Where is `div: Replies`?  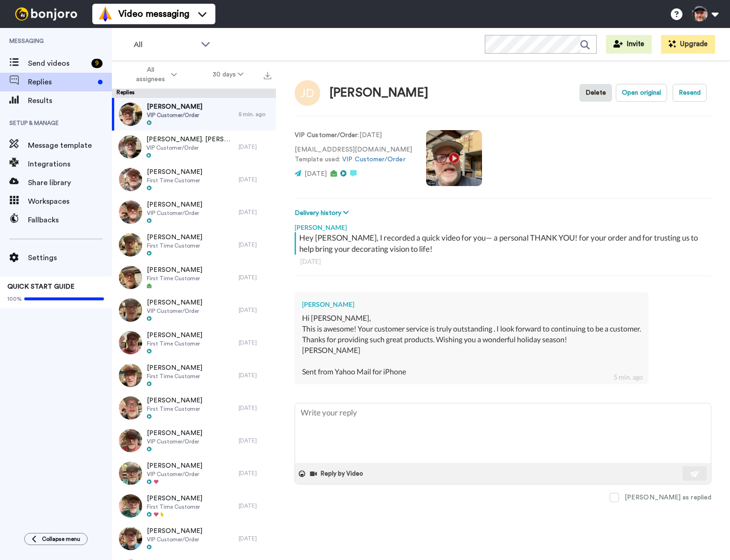 div: Replies is located at coordinates (194, 93).